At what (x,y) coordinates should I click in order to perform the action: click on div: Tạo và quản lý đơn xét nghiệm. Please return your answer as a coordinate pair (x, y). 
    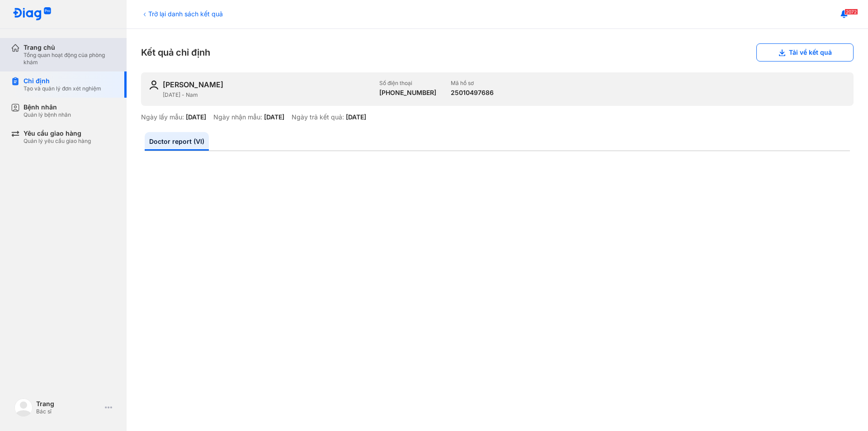
    Looking at the image, I should click on (62, 88).